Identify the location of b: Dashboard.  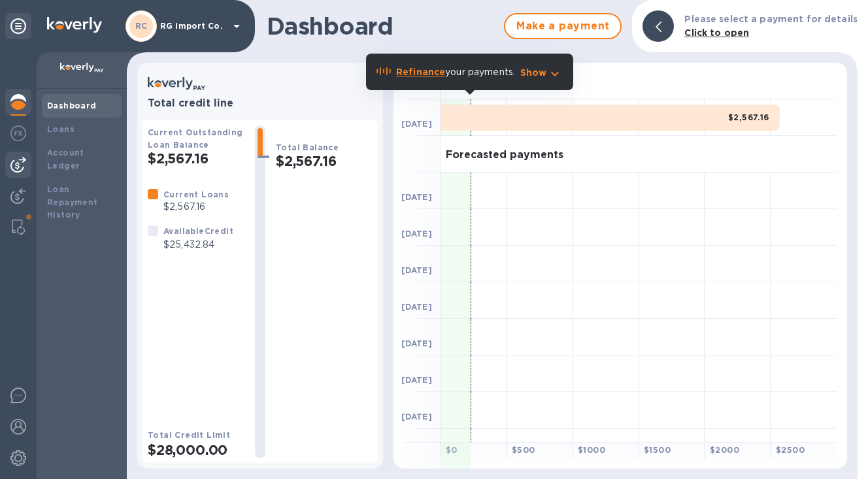
(72, 105).